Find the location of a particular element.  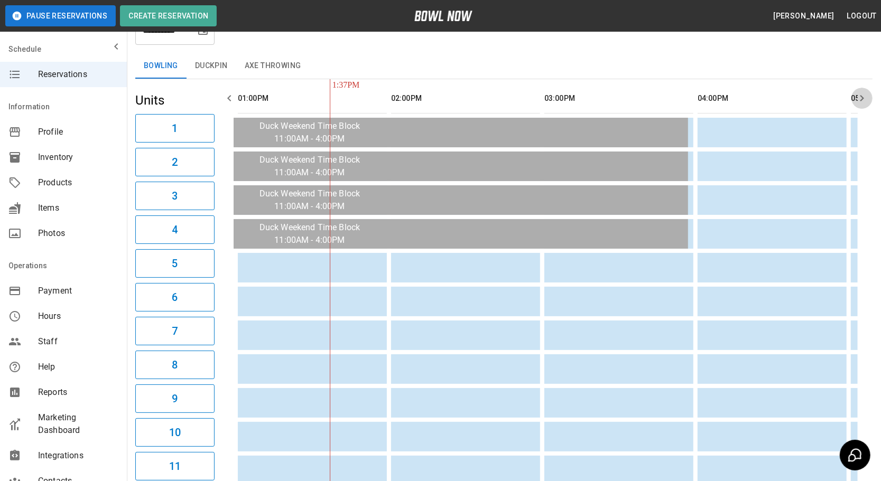

button: 8 is located at coordinates (175, 365).